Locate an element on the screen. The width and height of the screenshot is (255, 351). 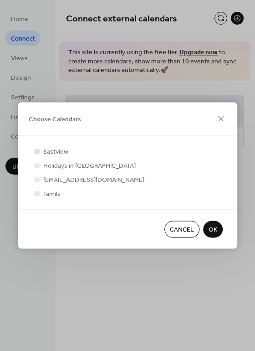
button: OK is located at coordinates (213, 229).